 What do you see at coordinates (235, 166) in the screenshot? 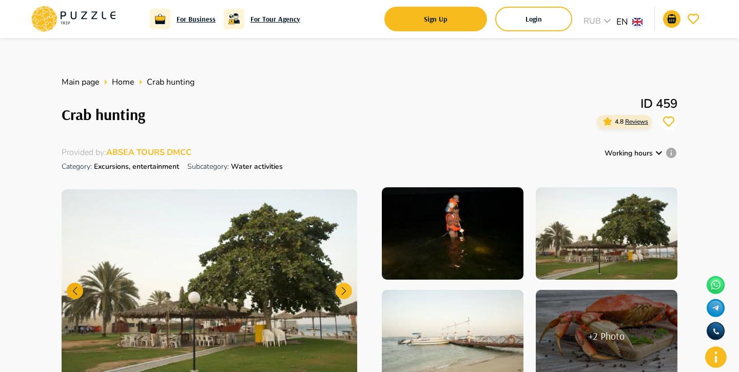
I see `p: Water activities` at bounding box center [235, 166].